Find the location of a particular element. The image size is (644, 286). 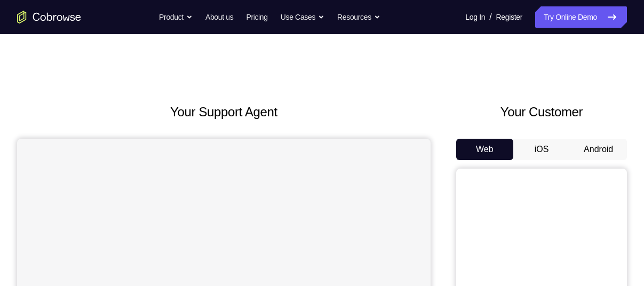

button: Product is located at coordinates (175, 17).